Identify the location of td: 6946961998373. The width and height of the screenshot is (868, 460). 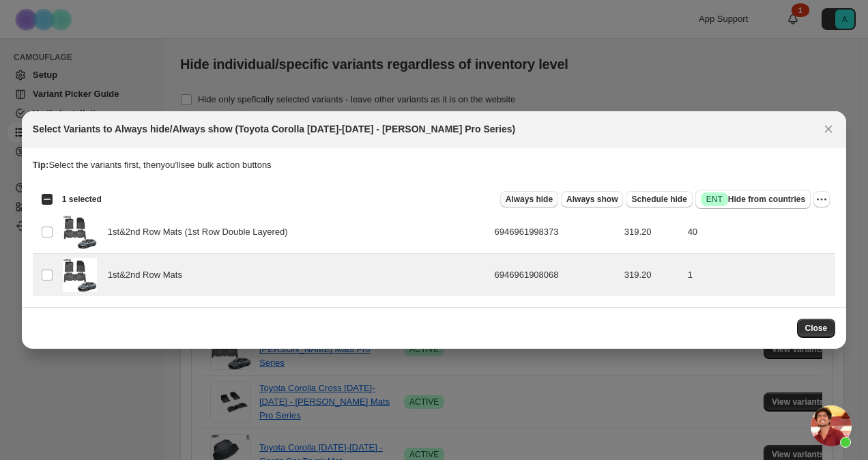
(555, 232).